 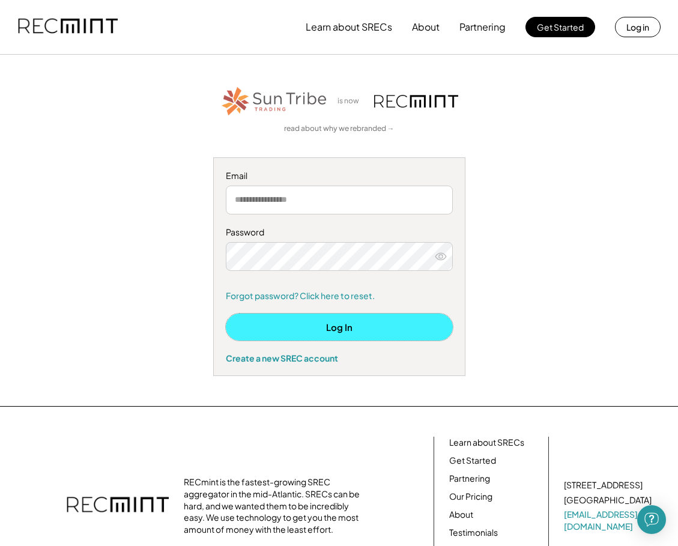 What do you see at coordinates (339, 327) in the screenshot?
I see `button: Log In` at bounding box center [339, 327].